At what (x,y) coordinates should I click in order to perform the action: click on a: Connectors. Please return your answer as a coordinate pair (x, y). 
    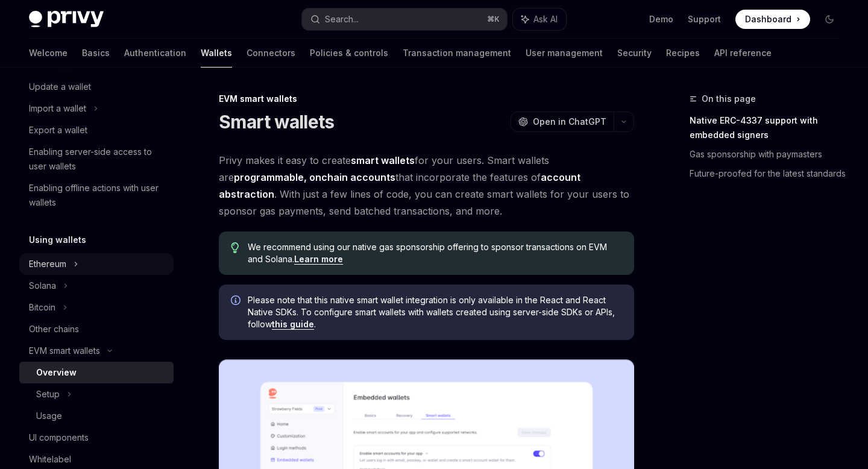
    Looking at the image, I should click on (270, 53).